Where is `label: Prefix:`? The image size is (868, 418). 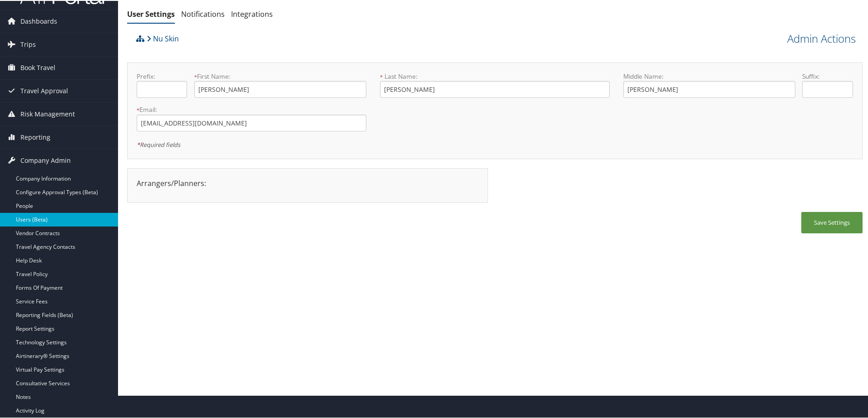
label: Prefix: is located at coordinates (162, 75).